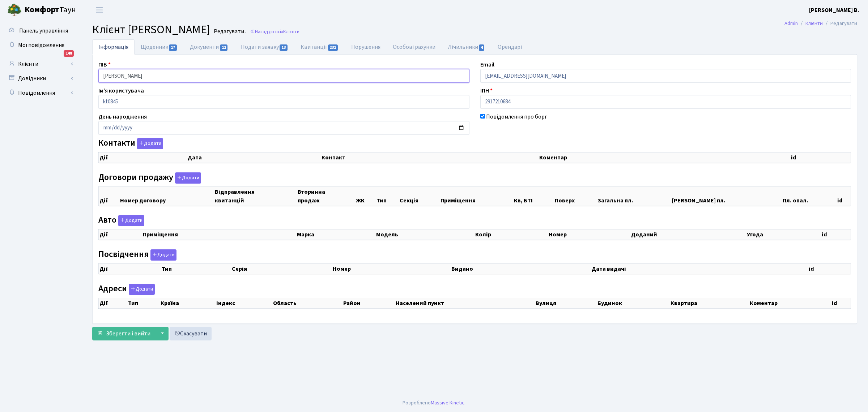 This screenshot has width=868, height=412. What do you see at coordinates (369, 303) in the screenshot?
I see `th: Район` at bounding box center [369, 303].